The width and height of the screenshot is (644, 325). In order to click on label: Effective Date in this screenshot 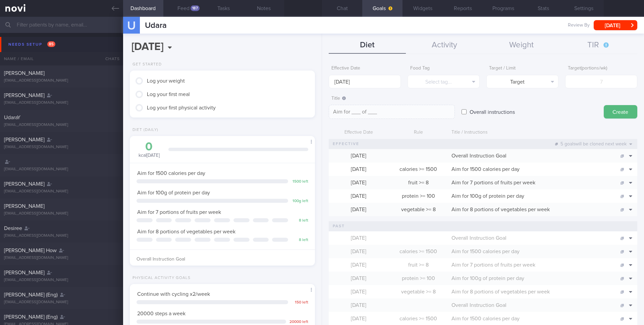, I will do `click(364, 68)`.